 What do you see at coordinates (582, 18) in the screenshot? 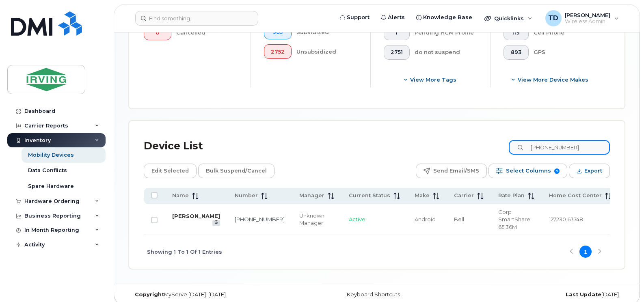
I see `div: Tricia Downard` at bounding box center [582, 18].